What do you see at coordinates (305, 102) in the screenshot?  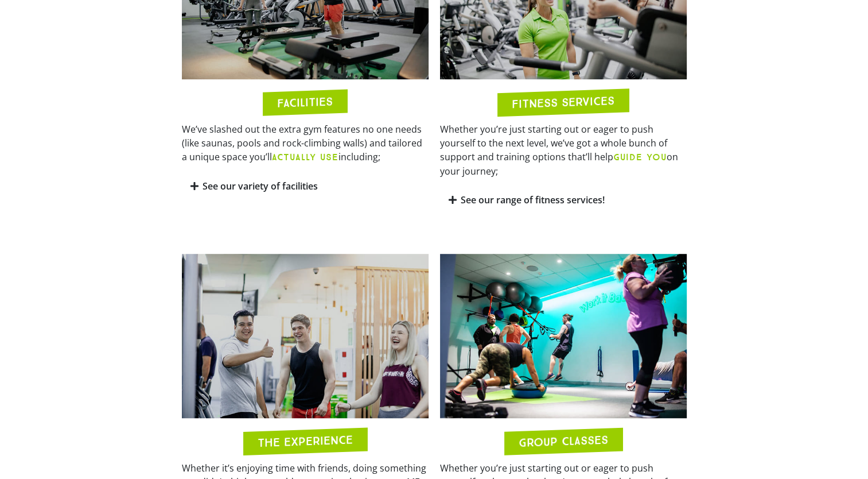 I see `h2: FACILITIES` at bounding box center [305, 102].